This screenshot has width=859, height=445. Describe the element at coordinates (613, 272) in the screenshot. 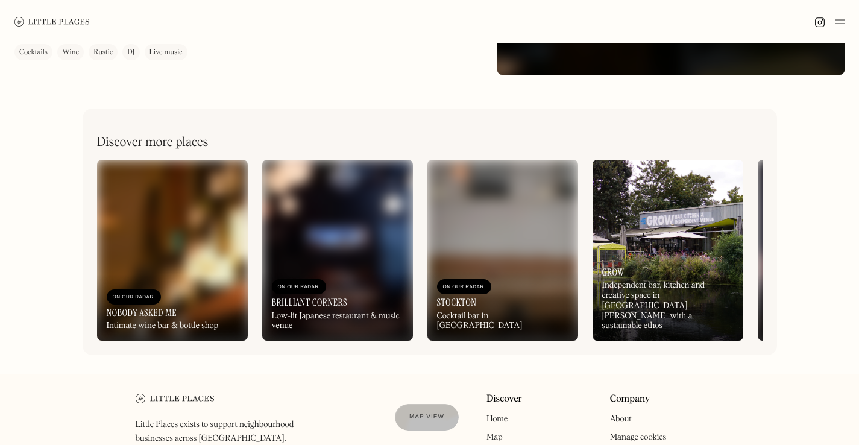

I see `h3: Grow` at that location.